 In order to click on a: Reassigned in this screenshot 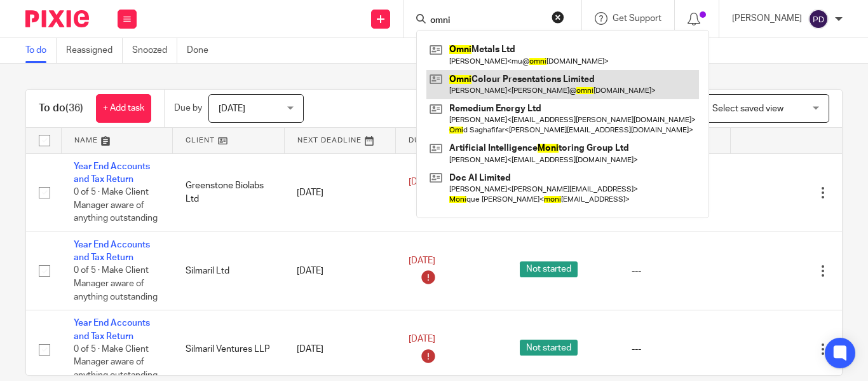, I will do `click(94, 50)`.